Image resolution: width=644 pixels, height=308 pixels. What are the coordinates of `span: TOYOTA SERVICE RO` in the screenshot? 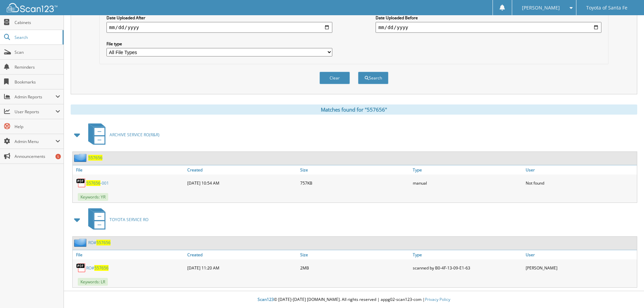 It's located at (129, 220).